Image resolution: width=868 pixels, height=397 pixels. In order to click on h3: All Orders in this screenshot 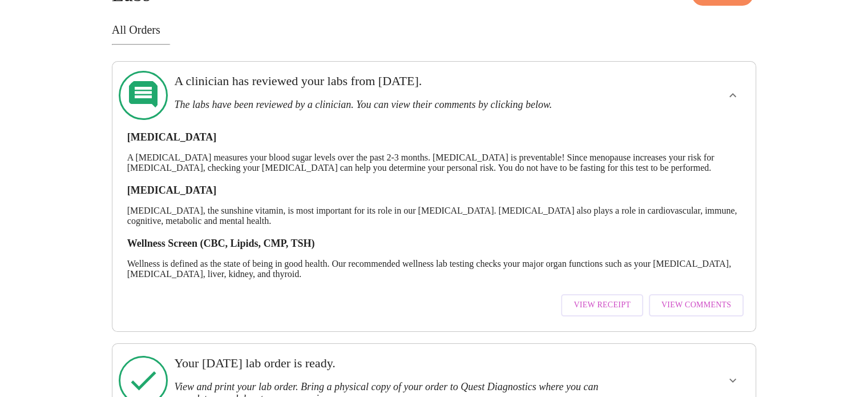, I will do `click(435, 30)`.